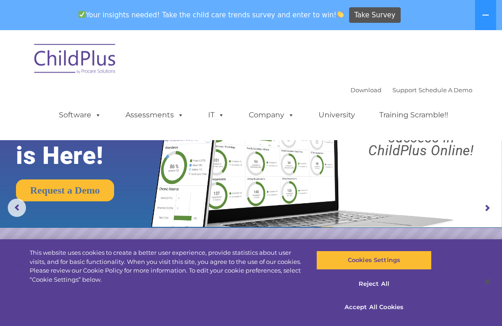  What do you see at coordinates (337, 115) in the screenshot?
I see `a: University` at bounding box center [337, 115].